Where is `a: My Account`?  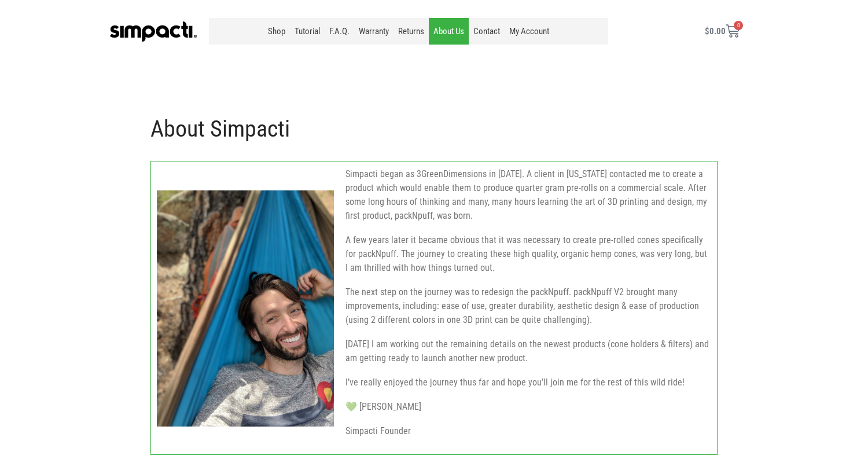 a: My Account is located at coordinates (529, 31).